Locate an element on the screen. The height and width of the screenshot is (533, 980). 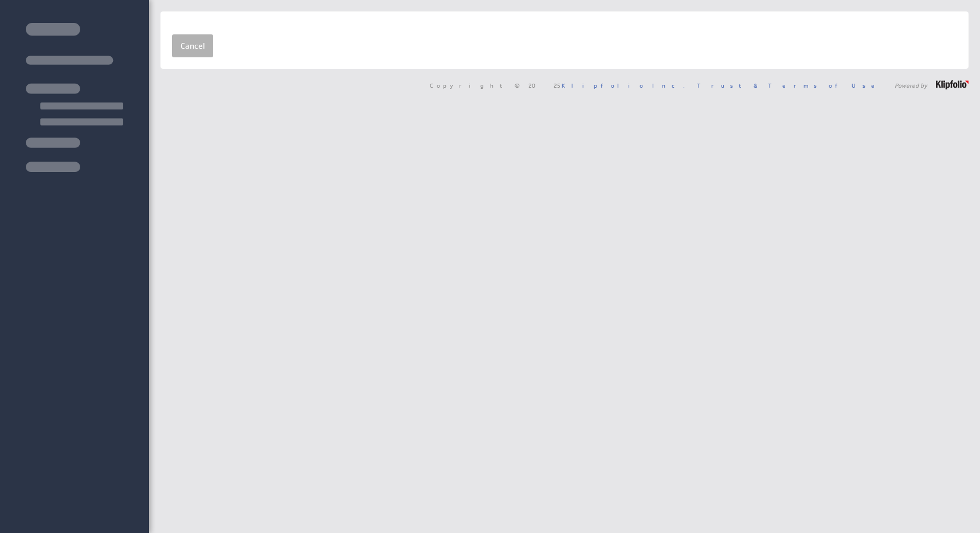
img: logo-footer.png is located at coordinates (952, 85).